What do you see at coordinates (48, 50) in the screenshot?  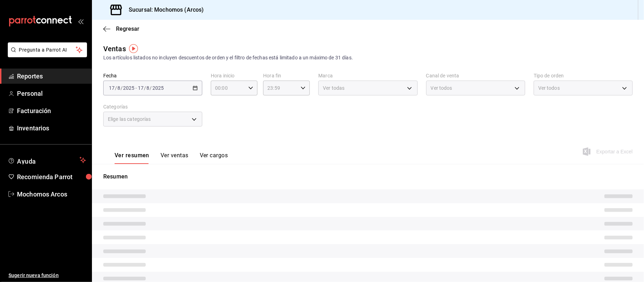 I see `span: Pregunta a Parrot AI` at bounding box center [48, 50].